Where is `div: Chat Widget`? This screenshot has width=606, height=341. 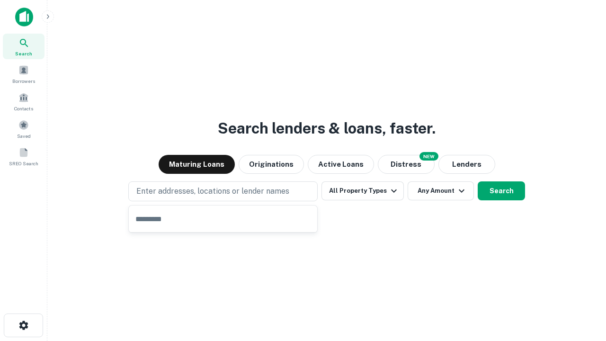 div: Chat Widget is located at coordinates (582, 288).